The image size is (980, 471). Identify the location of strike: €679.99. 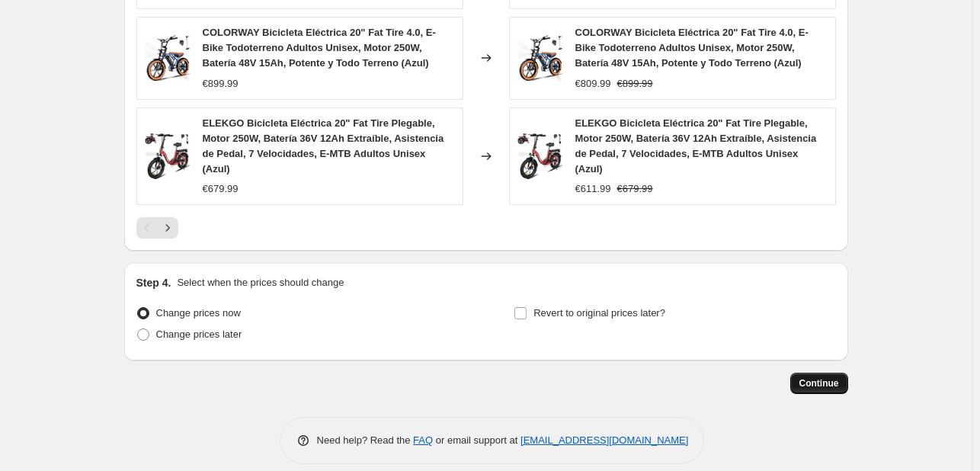
(635, 189).